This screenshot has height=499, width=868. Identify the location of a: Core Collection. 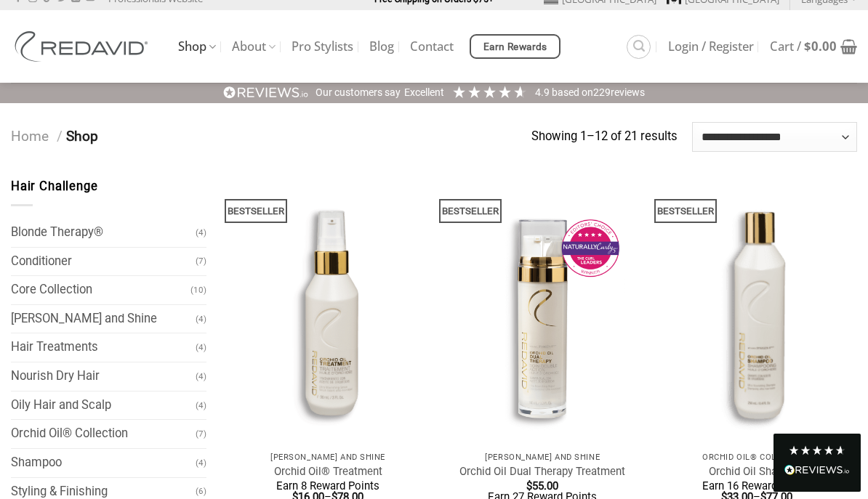
(100, 289).